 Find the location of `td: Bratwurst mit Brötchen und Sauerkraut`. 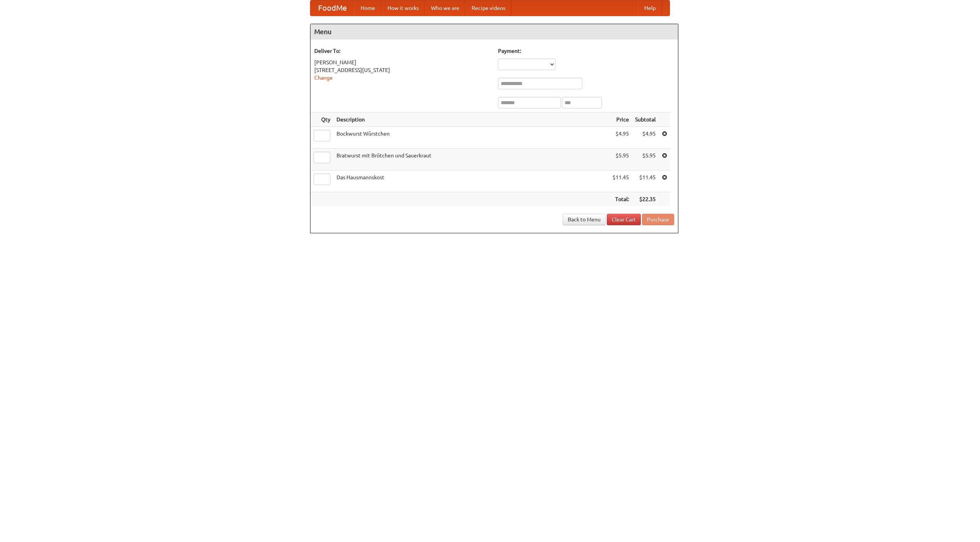

td: Bratwurst mit Brötchen und Sauerkraut is located at coordinates (472, 159).